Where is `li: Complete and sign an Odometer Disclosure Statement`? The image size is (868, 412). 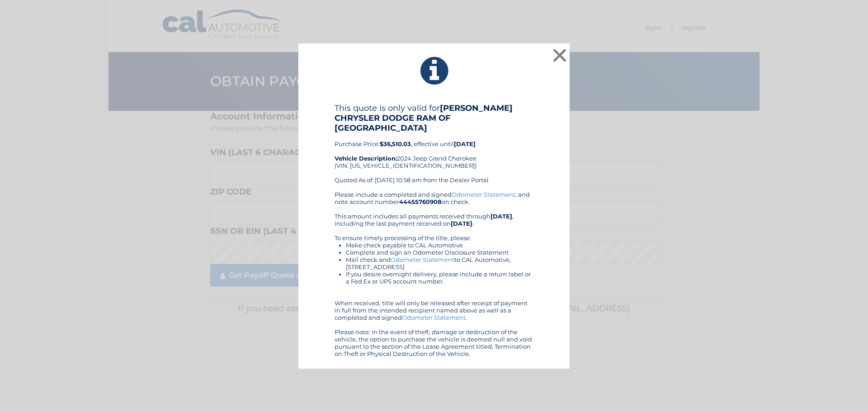 li: Complete and sign an Odometer Disclosure Statement is located at coordinates (439, 253).